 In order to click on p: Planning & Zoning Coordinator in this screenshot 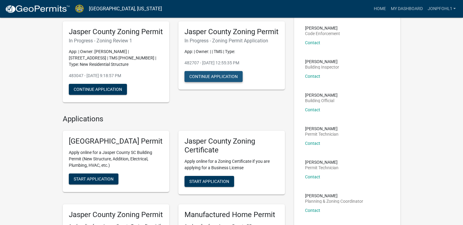, I will do `click(334, 201)`.